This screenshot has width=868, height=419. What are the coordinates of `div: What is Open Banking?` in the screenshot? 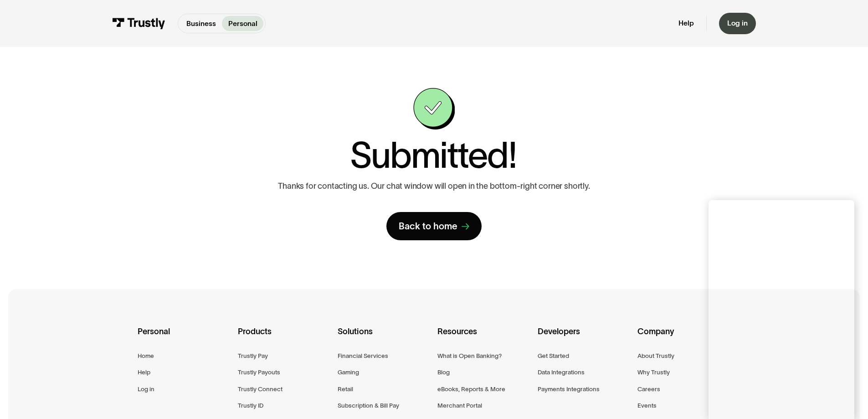 It's located at (469, 355).